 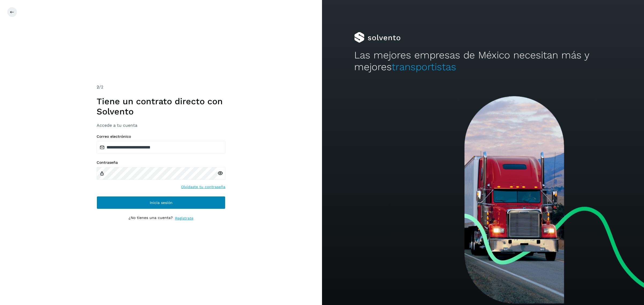 I want to click on p: ¿No tienes una cuenta?, so click(x=151, y=218).